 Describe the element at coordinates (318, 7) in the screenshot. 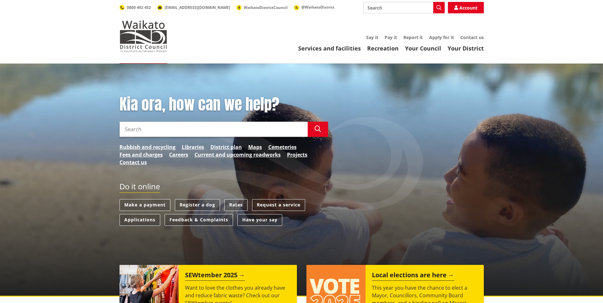

I see `span: @WaikatoDistrict` at that location.